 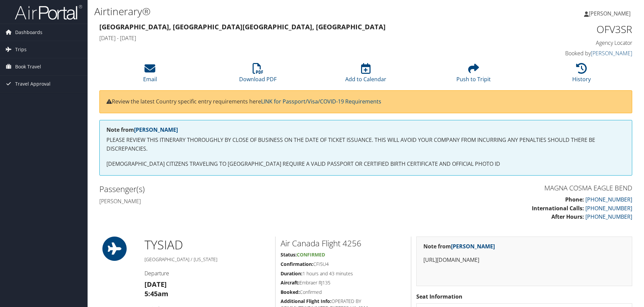 What do you see at coordinates (502, 188) in the screenshot?
I see `h3: MAGNA COSMA EAGLE BEND` at bounding box center [502, 188].